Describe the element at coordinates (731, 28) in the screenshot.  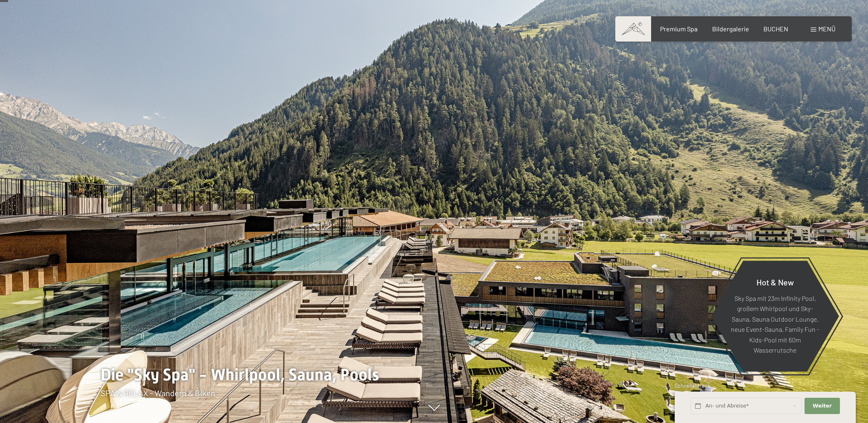
I see `a: Bildergalerie` at that location.